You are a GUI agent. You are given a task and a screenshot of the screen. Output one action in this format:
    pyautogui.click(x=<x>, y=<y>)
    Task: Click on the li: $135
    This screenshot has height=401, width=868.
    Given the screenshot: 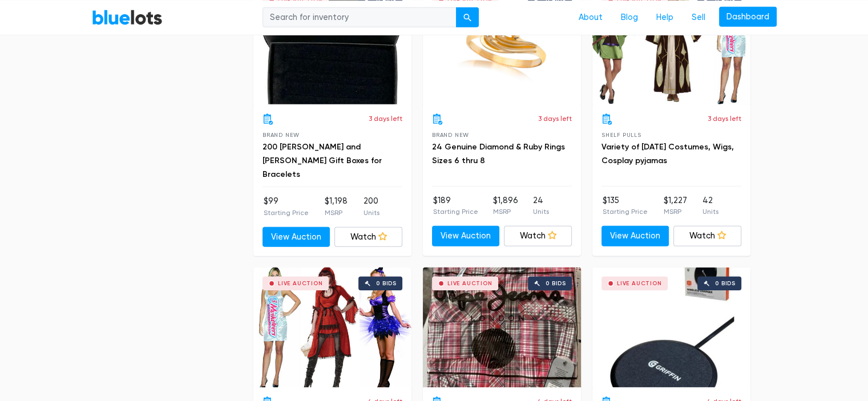 What is the action you would take?
    pyautogui.click(x=625, y=206)
    